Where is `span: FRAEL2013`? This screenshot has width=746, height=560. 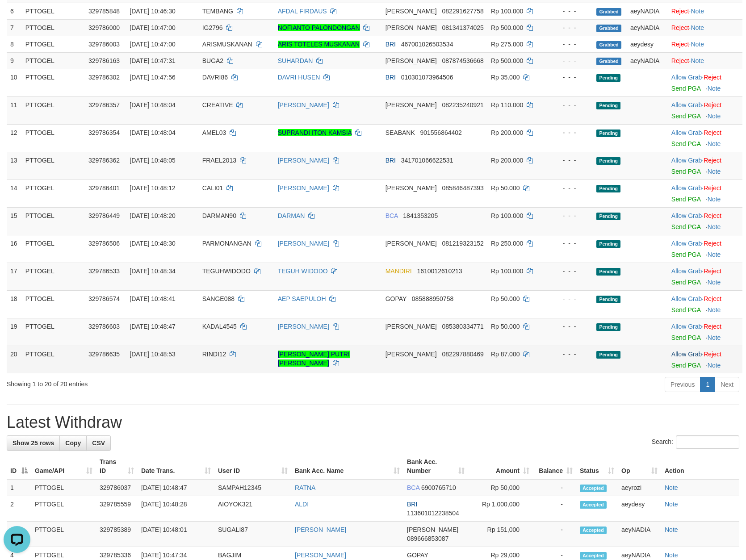 span: FRAEL2013 is located at coordinates (220, 160).